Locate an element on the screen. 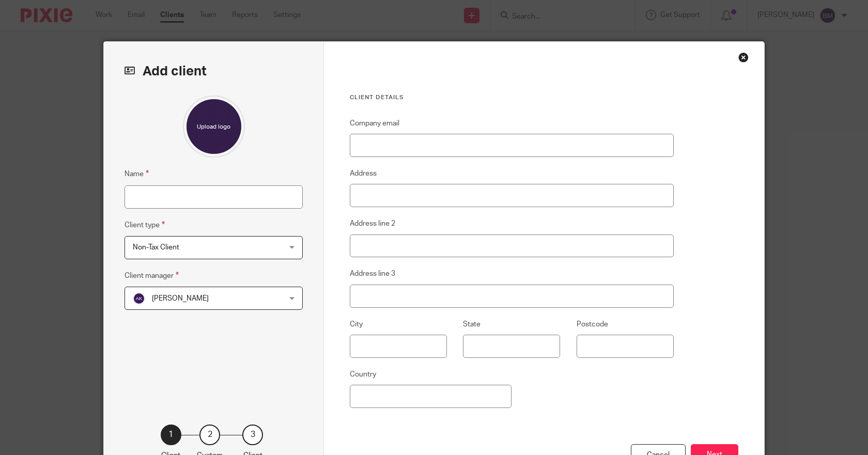  label: Client type is located at coordinates (144, 224).